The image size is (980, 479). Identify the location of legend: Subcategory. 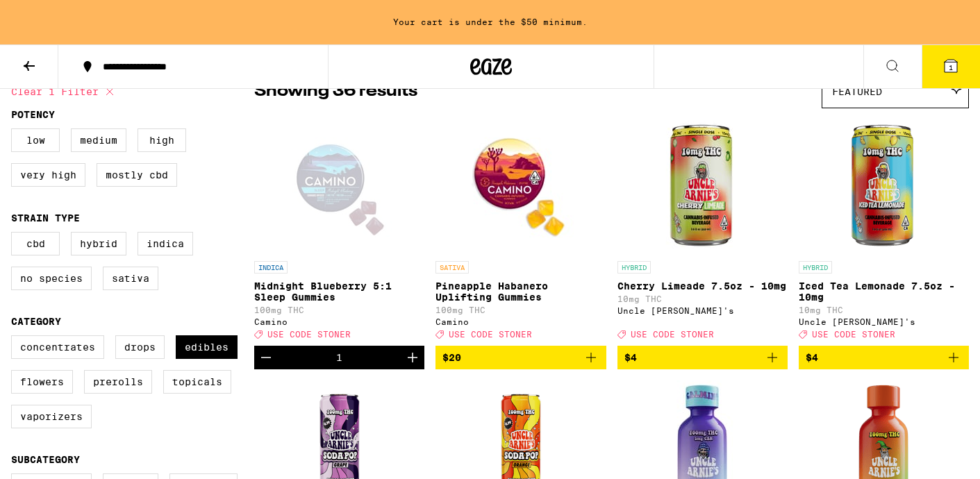
(45, 459).